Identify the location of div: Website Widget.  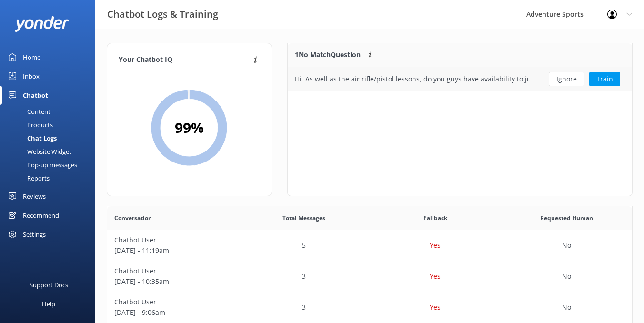
(38, 152).